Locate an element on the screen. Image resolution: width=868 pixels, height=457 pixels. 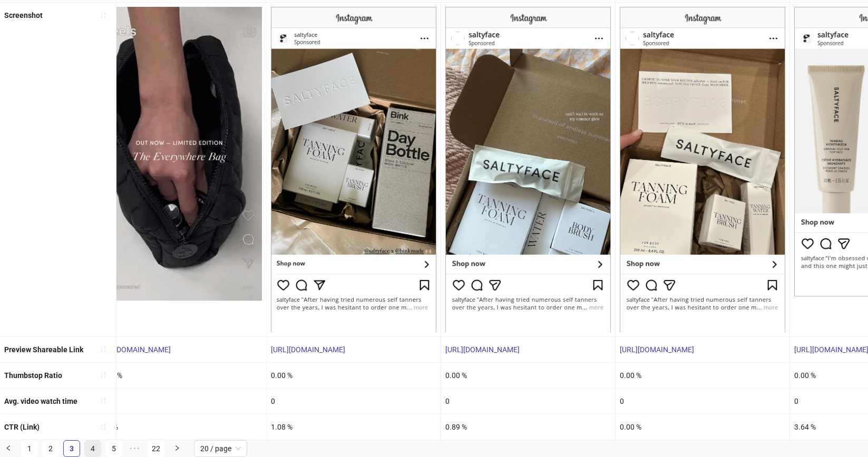
b: CTR (Link) is located at coordinates (21, 427).